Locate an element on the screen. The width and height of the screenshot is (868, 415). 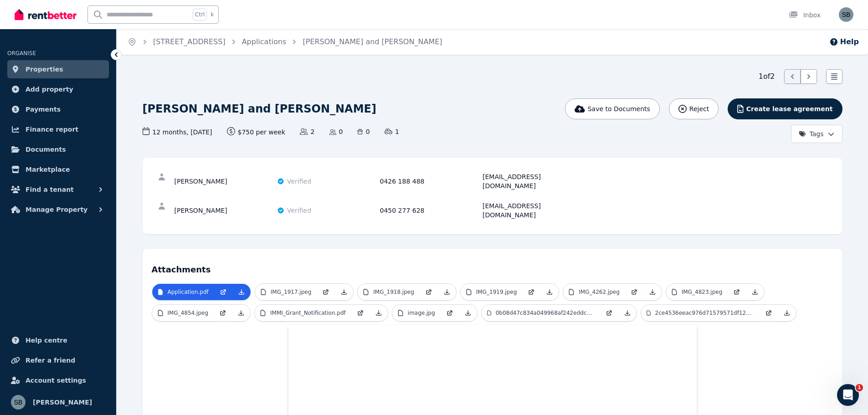
p: IMMI_Grant_Notification.pdf is located at coordinates (308, 313).